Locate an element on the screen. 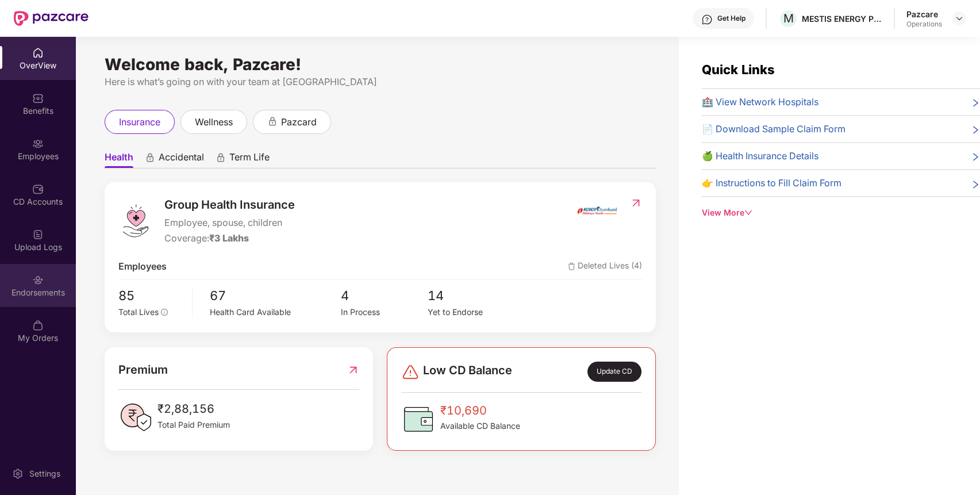  span: 👉 Instructions to Fill Claim Form is located at coordinates (771, 183).